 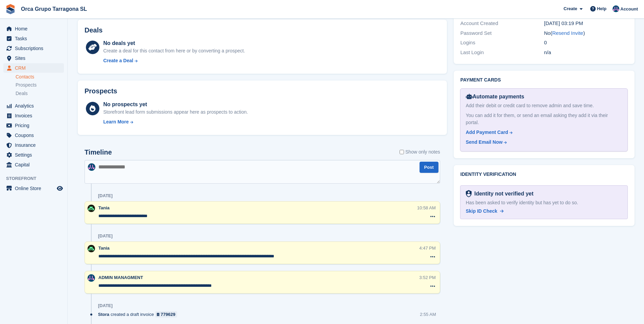 What do you see at coordinates (420, 152) in the screenshot?
I see `label: Show only notes` at bounding box center [420, 152].